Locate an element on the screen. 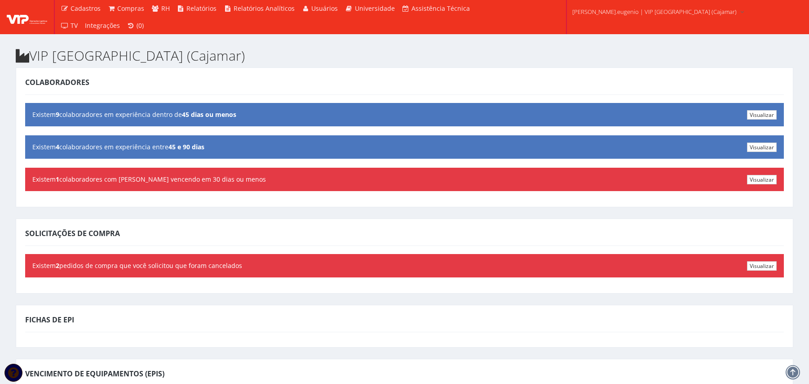  span: Universidade is located at coordinates (375, 8).